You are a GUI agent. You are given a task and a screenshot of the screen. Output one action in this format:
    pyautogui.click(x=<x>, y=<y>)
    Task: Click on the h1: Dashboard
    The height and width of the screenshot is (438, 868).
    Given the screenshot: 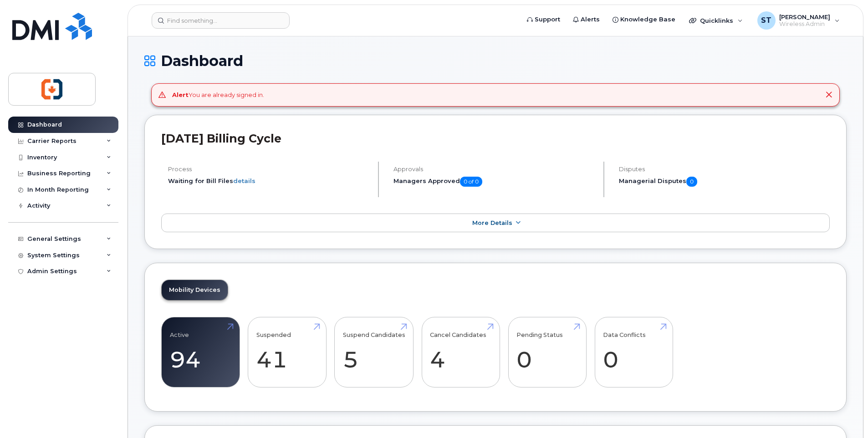 What is the action you would take?
    pyautogui.click(x=495, y=61)
    